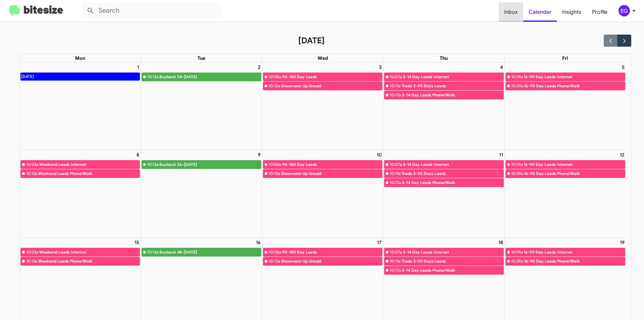  I want to click on td: September 9, 2025, so click(201, 194).